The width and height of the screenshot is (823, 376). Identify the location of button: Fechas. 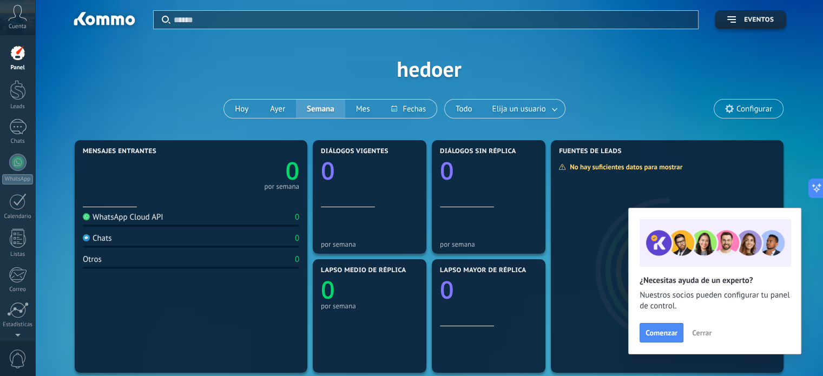
(408, 109).